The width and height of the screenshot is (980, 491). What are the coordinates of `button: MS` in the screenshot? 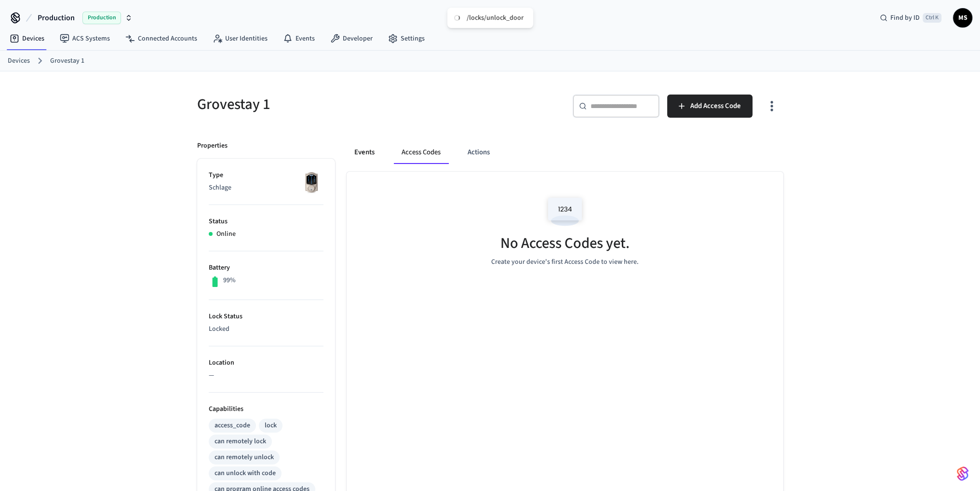 It's located at (962, 18).